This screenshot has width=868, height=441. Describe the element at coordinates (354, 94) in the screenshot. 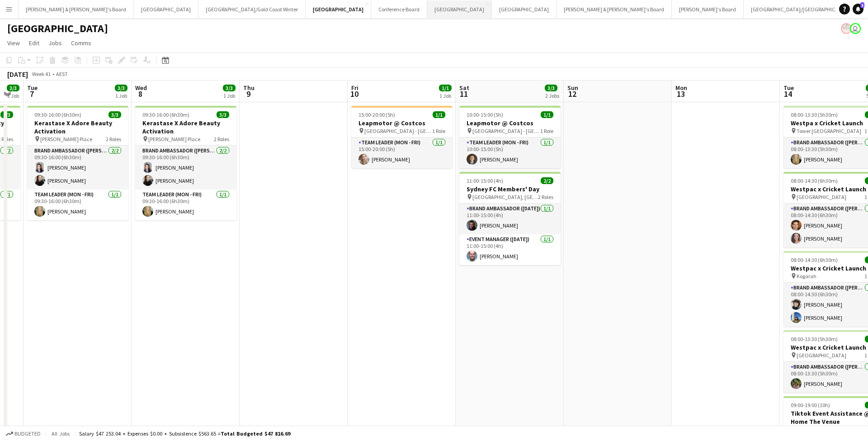

I see `span: 10` at that location.